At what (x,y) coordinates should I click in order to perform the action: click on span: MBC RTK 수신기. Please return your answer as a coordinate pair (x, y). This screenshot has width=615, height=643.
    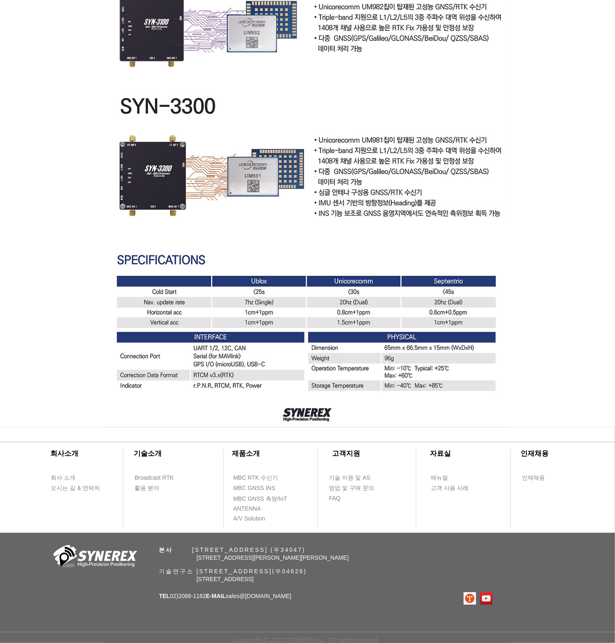
    Looking at the image, I should click on (256, 478).